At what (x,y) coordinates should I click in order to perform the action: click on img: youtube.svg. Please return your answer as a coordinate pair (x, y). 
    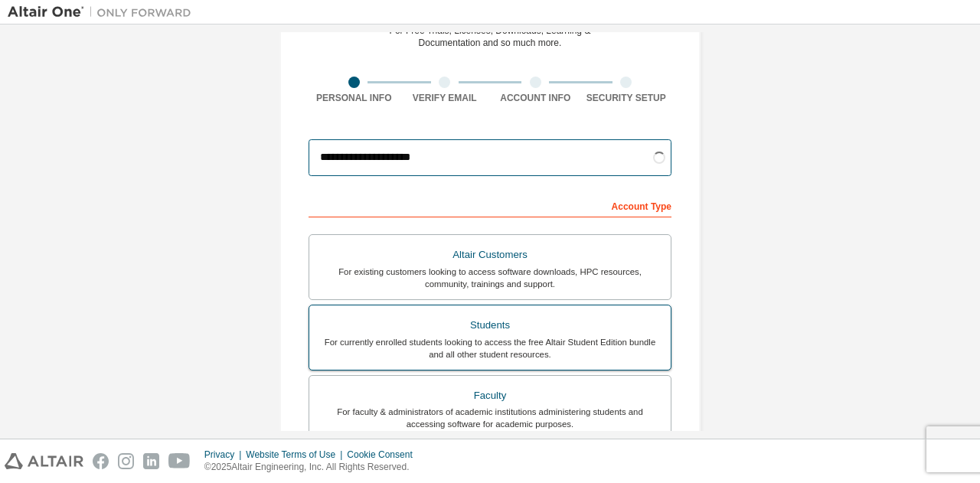
    Looking at the image, I should click on (179, 461).